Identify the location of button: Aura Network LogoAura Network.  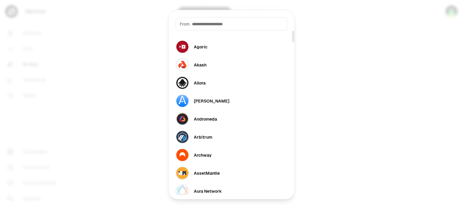
(231, 191).